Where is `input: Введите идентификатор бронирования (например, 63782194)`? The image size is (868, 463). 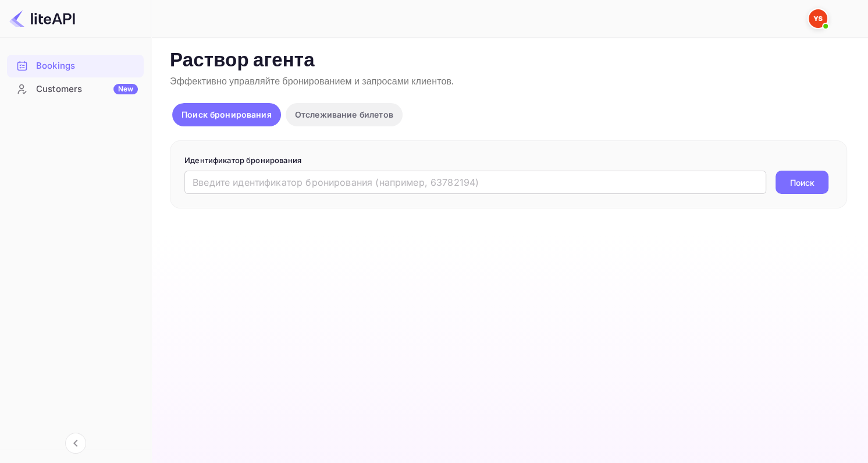
input: Введите идентификатор бронирования (например, 63782194) is located at coordinates (475, 182).